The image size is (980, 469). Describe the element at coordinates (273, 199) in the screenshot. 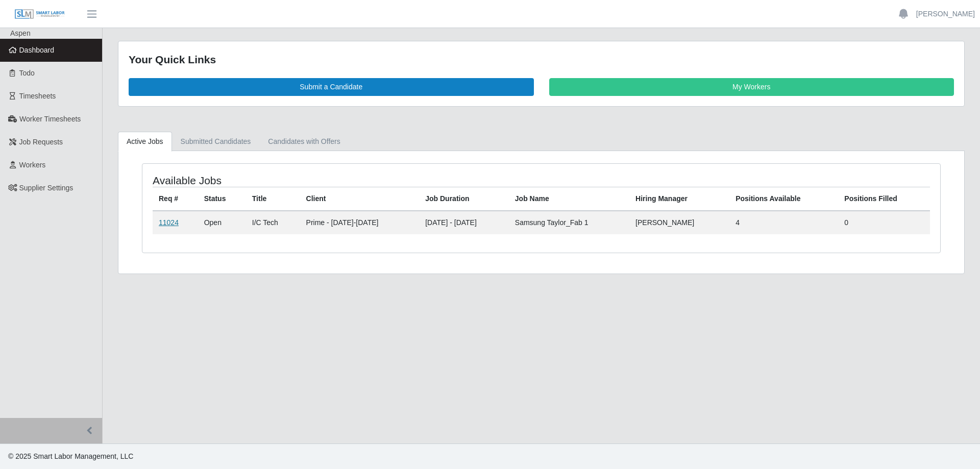

I see `th: Title` at that location.